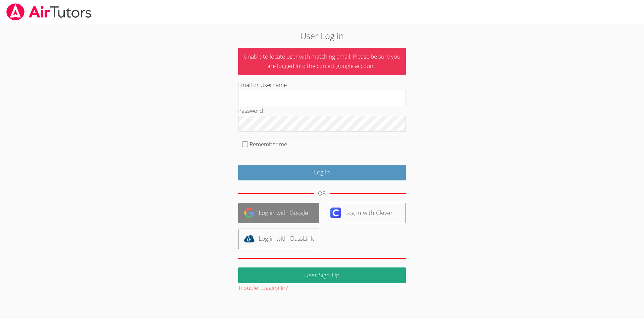 This screenshot has width=644, height=319. I want to click on a: Log in with Clever, so click(365, 213).